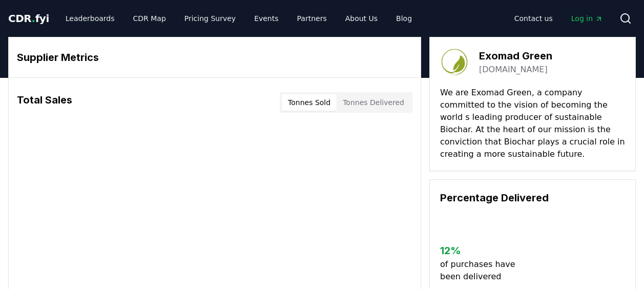 The width and height of the screenshot is (644, 289). What do you see at coordinates (214, 57) in the screenshot?
I see `h3: Supplier Metrics` at bounding box center [214, 57].